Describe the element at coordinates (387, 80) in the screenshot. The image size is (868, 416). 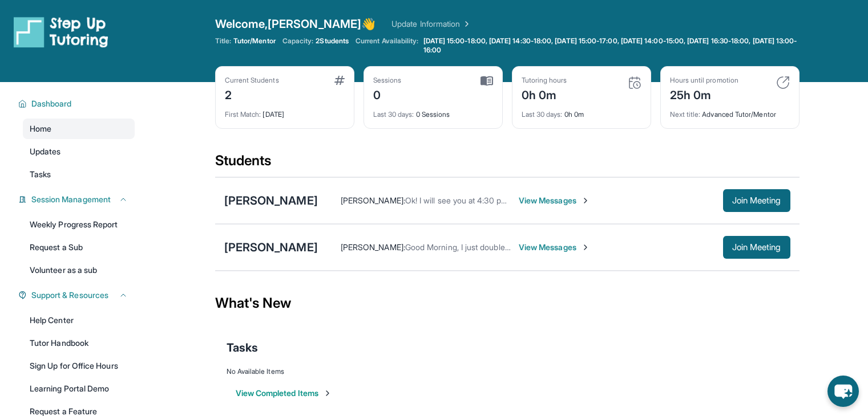
I see `div: Sessions` at that location.